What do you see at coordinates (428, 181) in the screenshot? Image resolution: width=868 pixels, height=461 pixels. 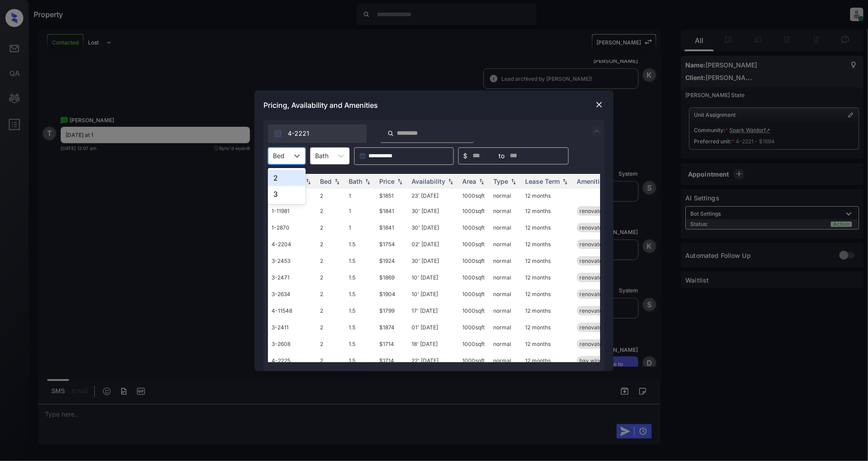 I see `div: Availability` at bounding box center [428, 181].